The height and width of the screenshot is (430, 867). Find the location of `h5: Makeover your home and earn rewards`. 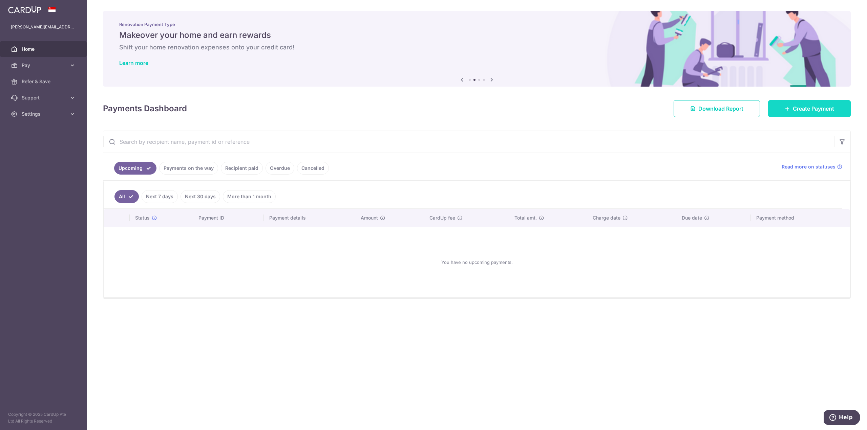

h5: Makeover your home and earn rewards is located at coordinates (477, 35).